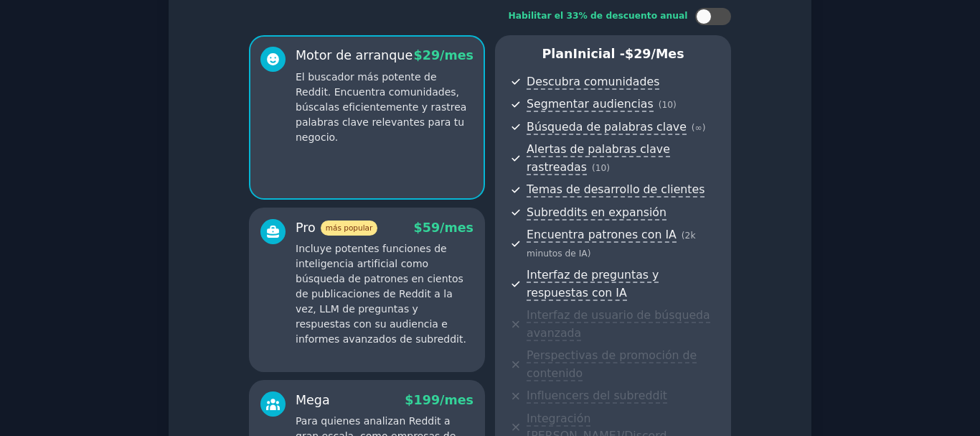 The width and height of the screenshot is (980, 436). What do you see at coordinates (616, 189) in the screenshot?
I see `font: Temas de desarrollo de clientes` at bounding box center [616, 189].